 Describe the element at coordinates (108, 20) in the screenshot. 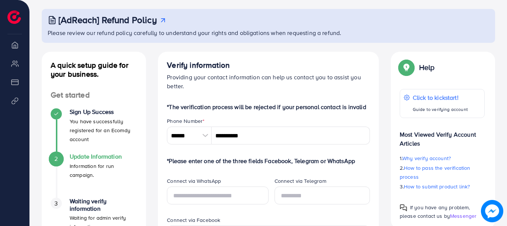

I see `h3: [AdReach] Refund Policy` at that location.